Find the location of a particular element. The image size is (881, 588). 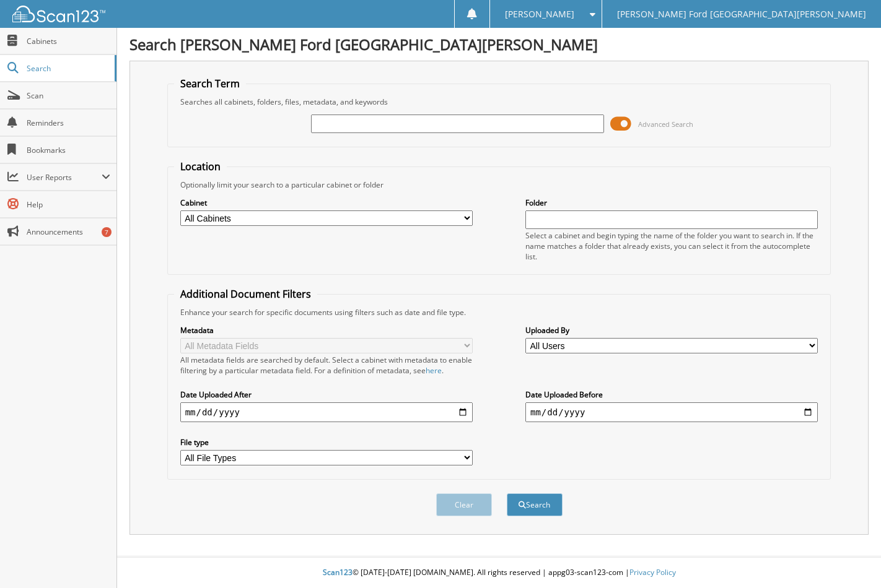

div: 7 is located at coordinates (107, 232).